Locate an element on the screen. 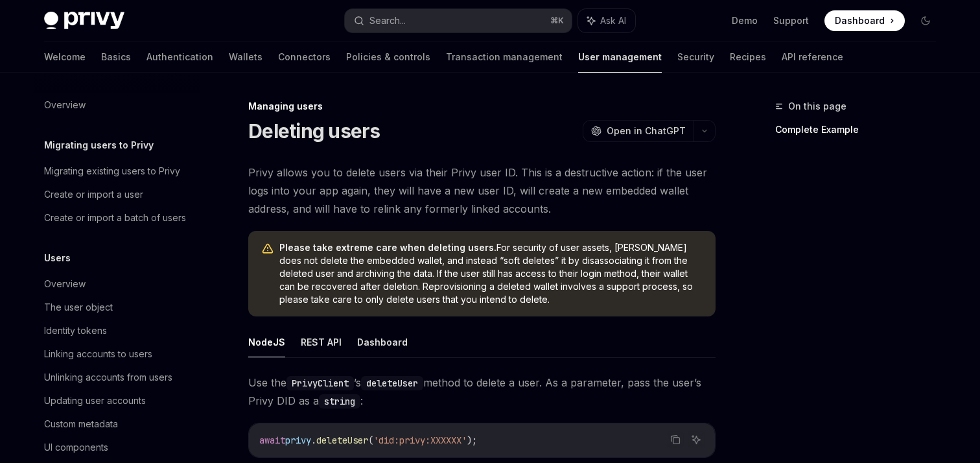 This screenshot has width=980, height=463. a: Policies & controls is located at coordinates (388, 57).